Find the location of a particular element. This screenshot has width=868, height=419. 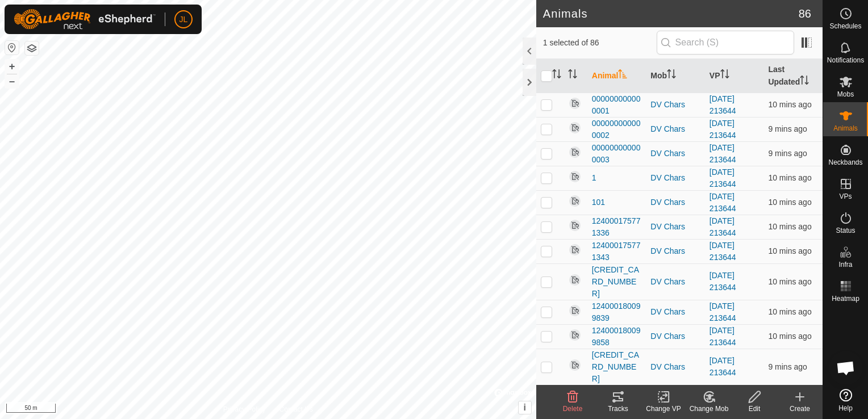

span: VPs is located at coordinates (845, 197).